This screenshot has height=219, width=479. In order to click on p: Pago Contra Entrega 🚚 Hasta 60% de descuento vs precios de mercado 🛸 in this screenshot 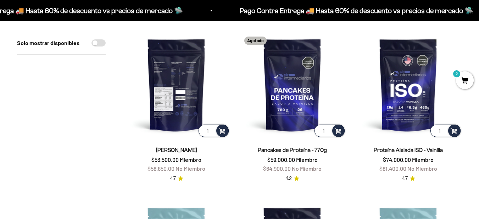, I will do `click(351, 11)`.